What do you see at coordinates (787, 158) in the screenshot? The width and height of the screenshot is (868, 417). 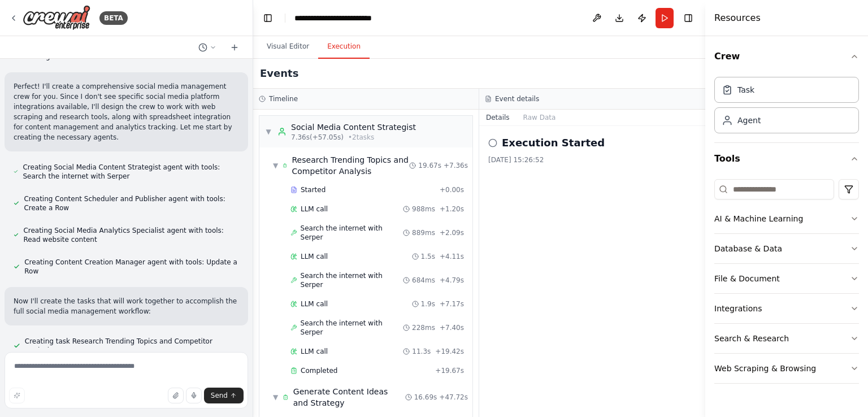 I see `button: Tools` at bounding box center [787, 158].